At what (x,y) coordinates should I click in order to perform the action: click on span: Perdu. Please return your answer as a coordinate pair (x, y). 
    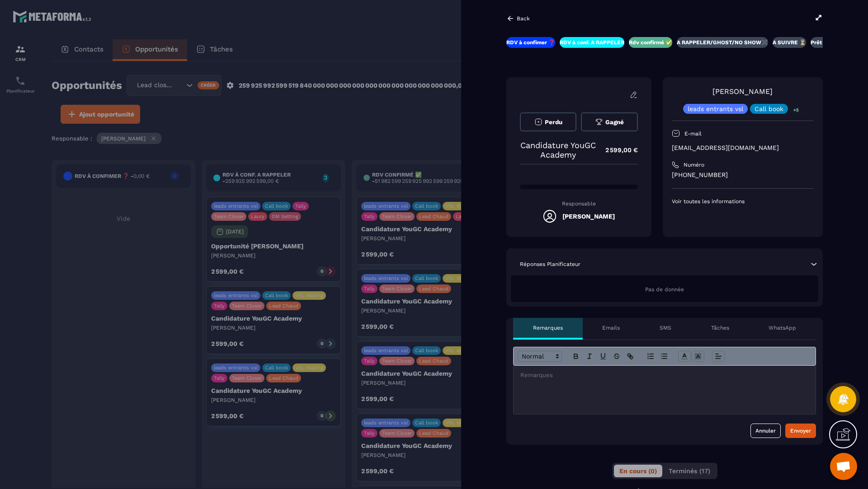
    Looking at the image, I should click on (553, 122).